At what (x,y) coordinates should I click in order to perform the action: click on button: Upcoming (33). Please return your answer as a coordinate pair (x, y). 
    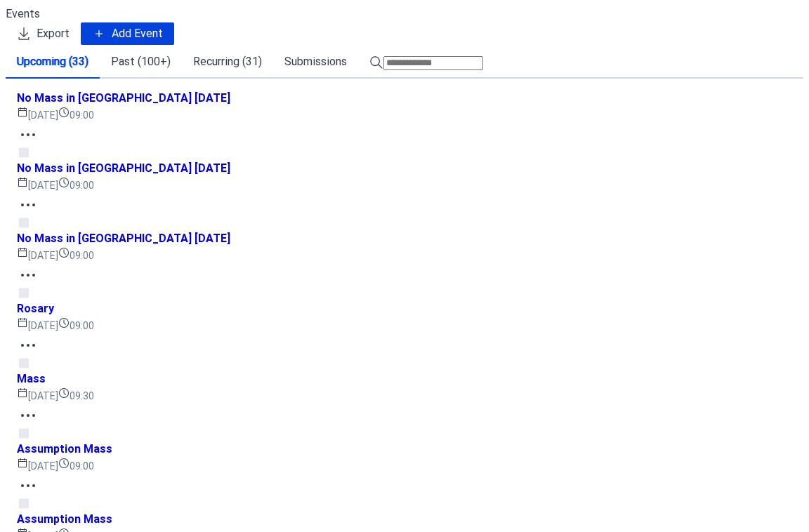
    Looking at the image, I should click on (53, 61).